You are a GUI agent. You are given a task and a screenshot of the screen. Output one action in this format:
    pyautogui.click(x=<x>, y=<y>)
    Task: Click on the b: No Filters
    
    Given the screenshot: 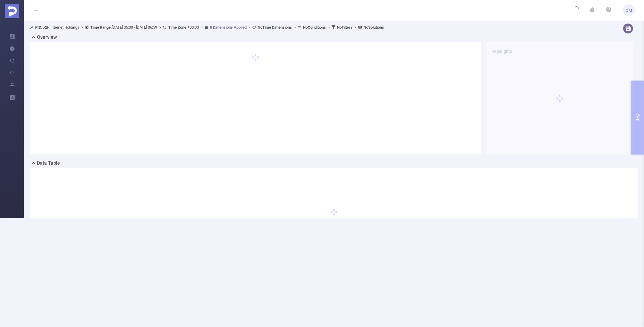 What is the action you would take?
    pyautogui.click(x=345, y=27)
    